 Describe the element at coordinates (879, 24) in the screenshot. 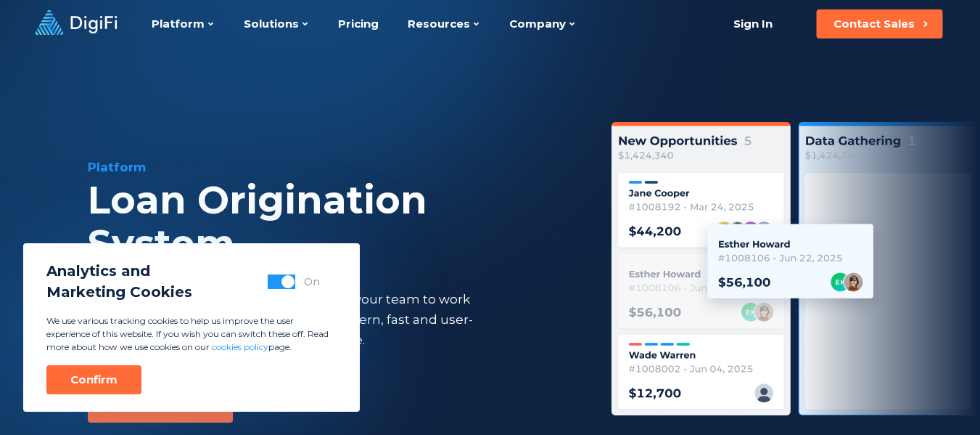

I see `a: Contact Sales` at that location.